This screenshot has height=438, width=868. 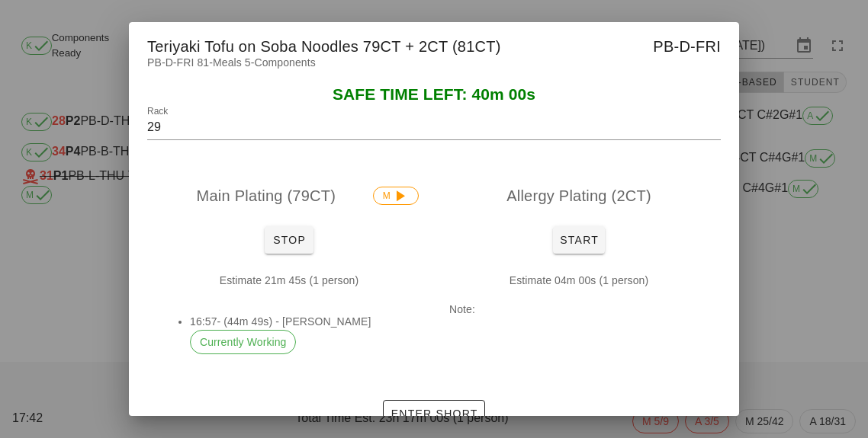 What do you see at coordinates (243, 342) in the screenshot?
I see `span: Currently Working` at bounding box center [243, 342].